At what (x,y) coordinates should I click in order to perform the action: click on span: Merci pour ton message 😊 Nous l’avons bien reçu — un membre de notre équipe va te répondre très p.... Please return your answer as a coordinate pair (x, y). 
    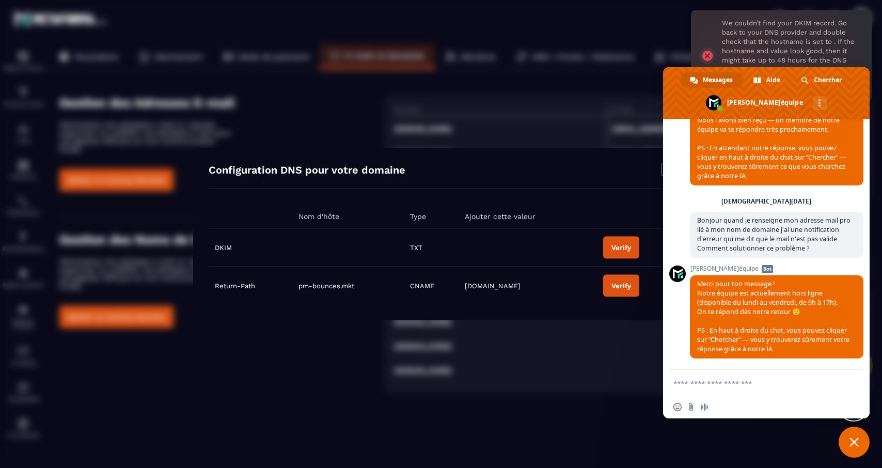
    Looking at the image, I should click on (772, 143).